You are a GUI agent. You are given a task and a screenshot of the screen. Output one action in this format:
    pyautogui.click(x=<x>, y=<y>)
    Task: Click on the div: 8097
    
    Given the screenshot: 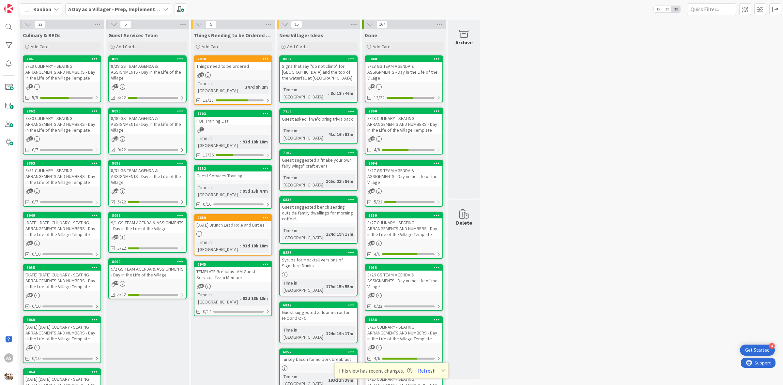 What is the action you would take?
    pyautogui.click(x=147, y=163)
    